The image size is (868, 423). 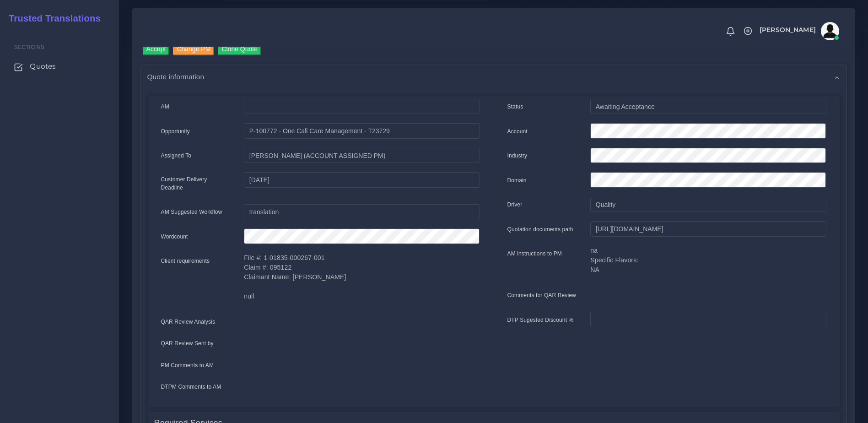 What do you see at coordinates (515, 107) in the screenshot?
I see `label: Status` at bounding box center [515, 107].